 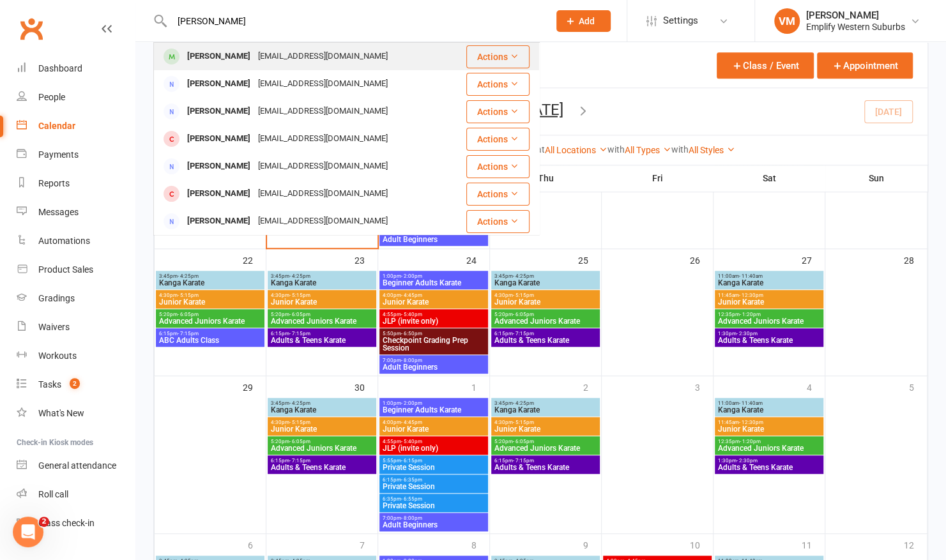 I want to click on div: 28, so click(x=915, y=260).